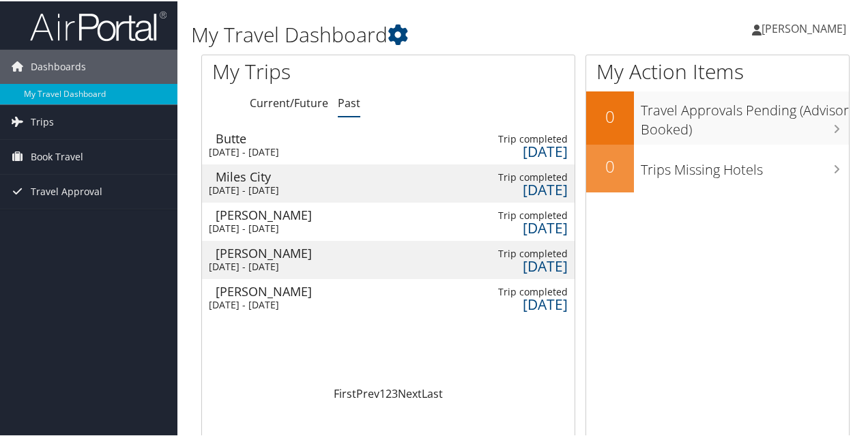  Describe the element at coordinates (98, 25) in the screenshot. I see `img: airportal-logo.png` at that location.